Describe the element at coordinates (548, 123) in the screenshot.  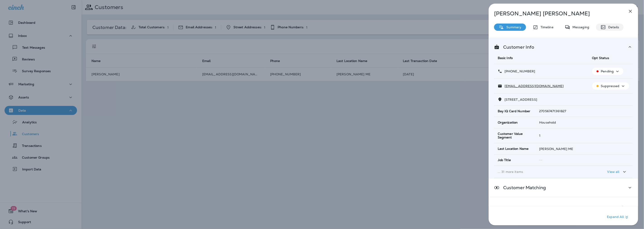
I see `span: Household` at that location.